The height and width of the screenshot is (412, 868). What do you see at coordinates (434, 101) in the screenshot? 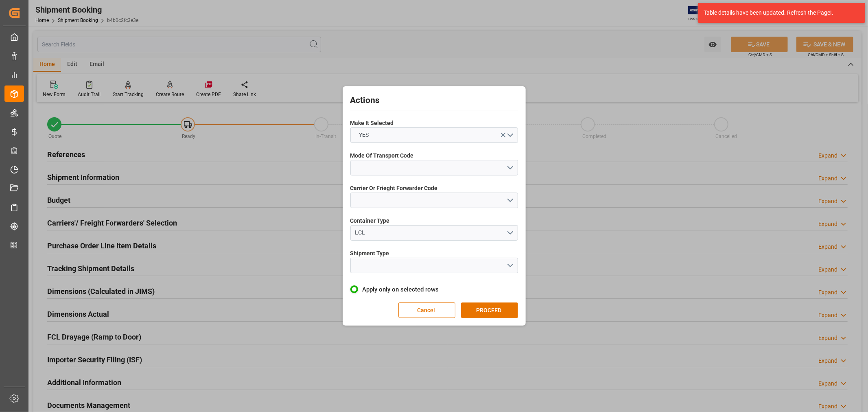
I see `h2: Actions` at bounding box center [434, 101].